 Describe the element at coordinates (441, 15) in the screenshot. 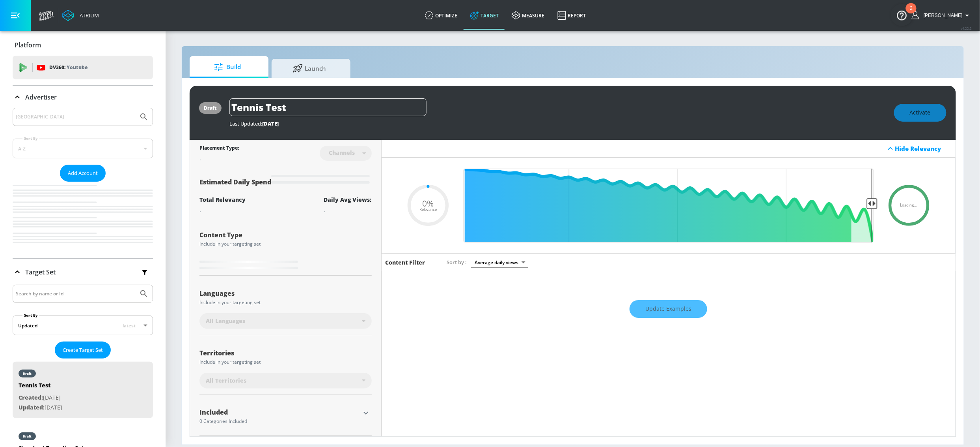

I see `a: optimize` at that location.